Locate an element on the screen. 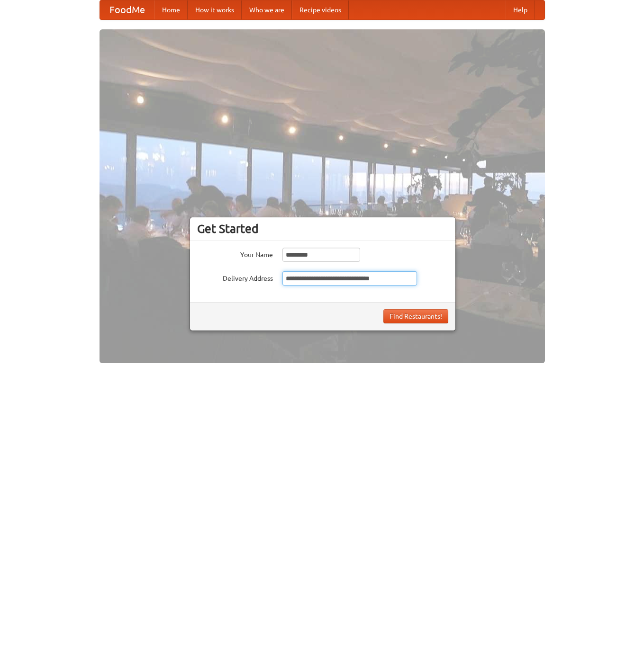  a: FoodMe is located at coordinates (127, 10).